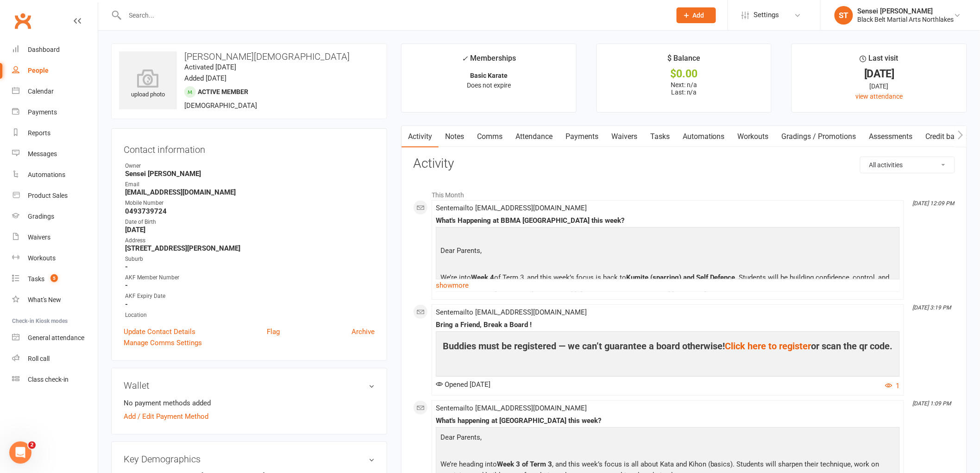  I want to click on div: AKF Member Number, so click(250, 277).